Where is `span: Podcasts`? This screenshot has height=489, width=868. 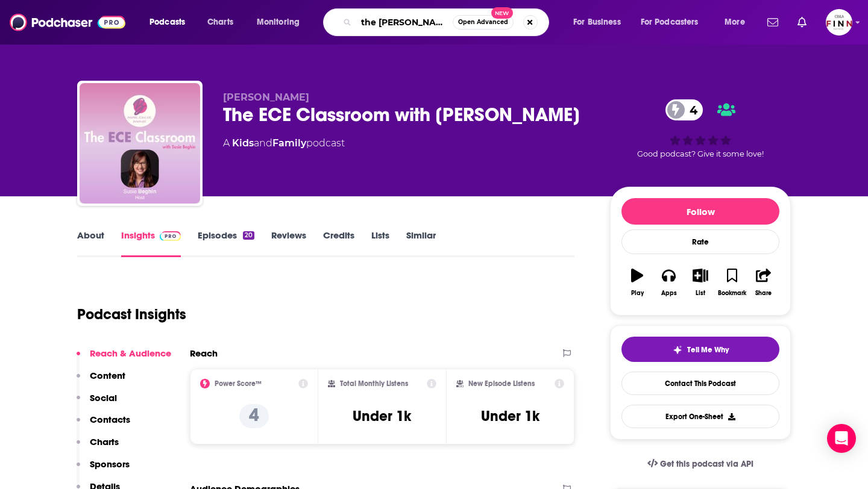 span: Podcasts is located at coordinates (167, 22).